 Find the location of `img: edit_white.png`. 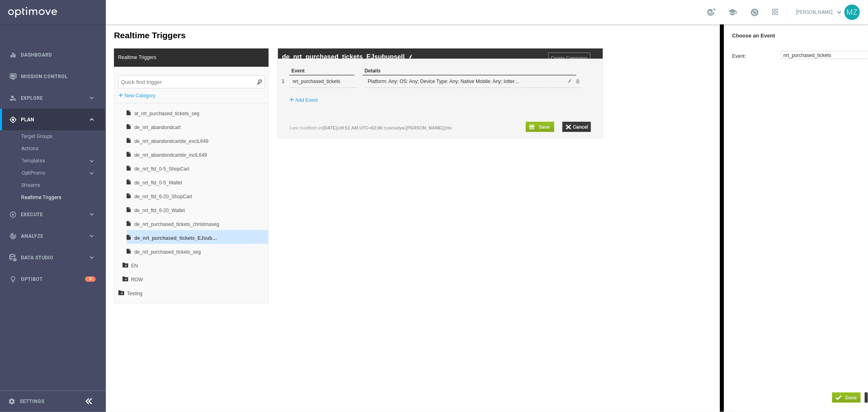

img: edit_white.png is located at coordinates (305, 32).